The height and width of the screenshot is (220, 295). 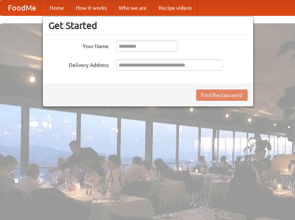 I want to click on button: Find Restaurants!, so click(x=221, y=95).